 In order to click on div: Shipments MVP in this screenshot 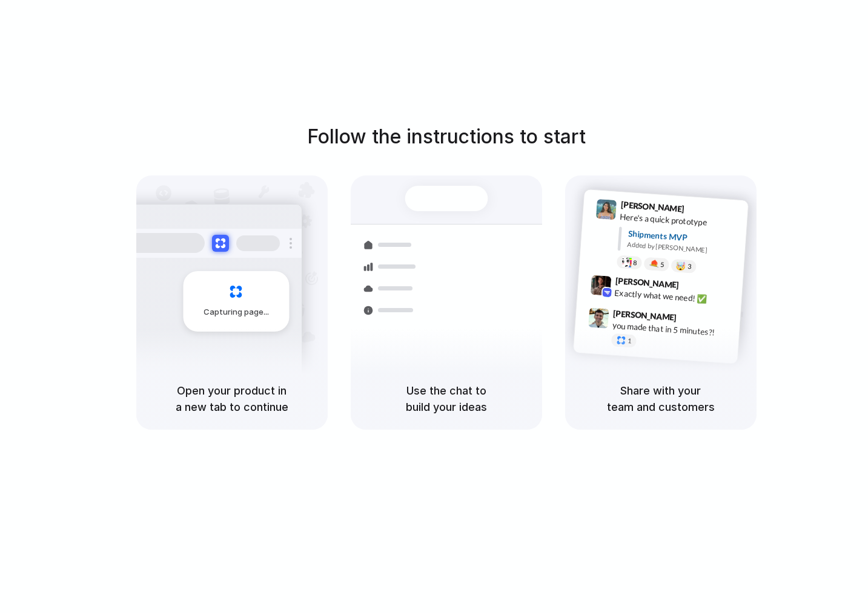, I will do `click(683, 237)`.